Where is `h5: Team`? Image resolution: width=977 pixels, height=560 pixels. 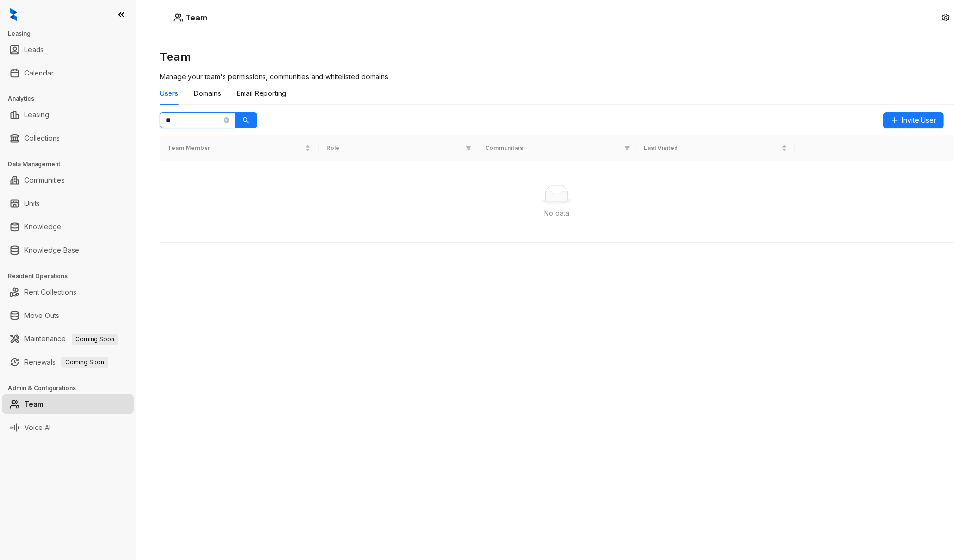
h5: Team is located at coordinates (195, 17).